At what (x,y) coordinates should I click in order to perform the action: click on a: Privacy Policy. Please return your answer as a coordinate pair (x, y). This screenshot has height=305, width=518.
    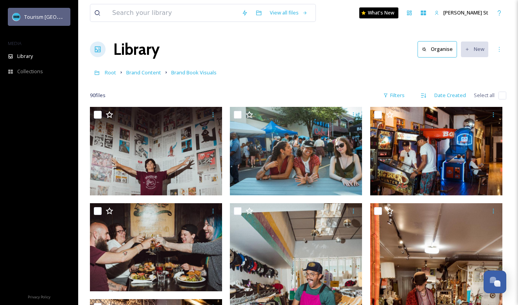
    Looking at the image, I should click on (39, 296).